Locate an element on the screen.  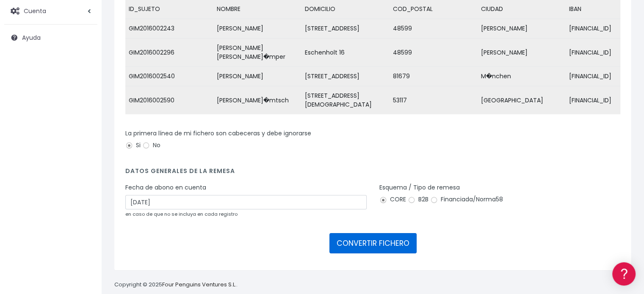
label: Fecha de abono en cuenta is located at coordinates (166, 187).